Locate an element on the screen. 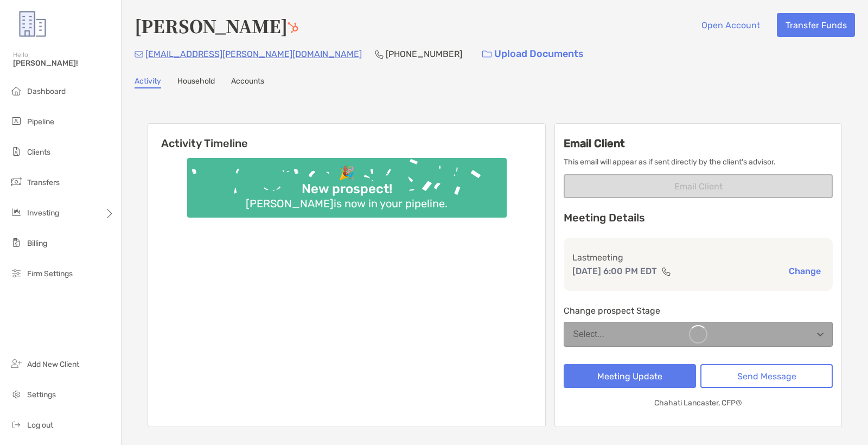  img: Email Icon is located at coordinates (139, 54).